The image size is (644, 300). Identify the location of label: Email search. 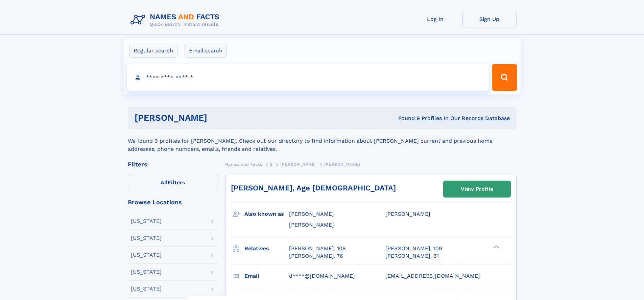
(206, 51).